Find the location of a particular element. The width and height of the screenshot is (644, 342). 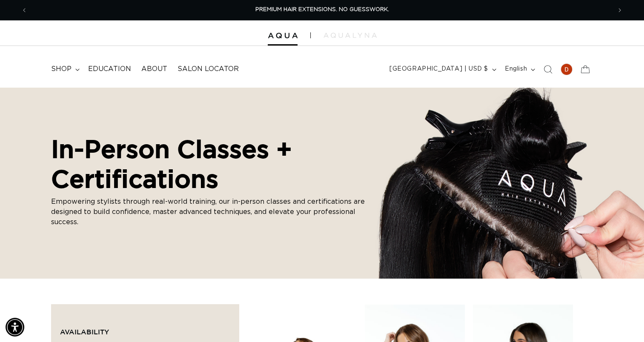

div: Accessibility Menu is located at coordinates (15, 326).